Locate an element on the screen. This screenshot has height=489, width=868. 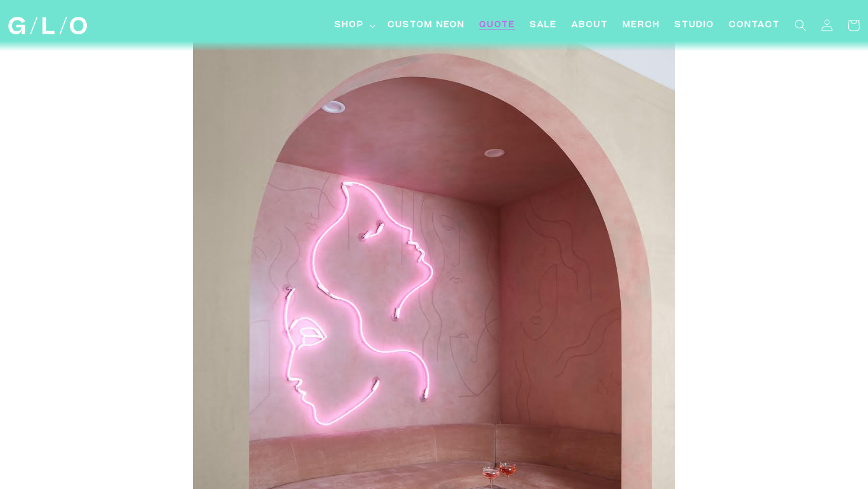
span: Quote is located at coordinates (497, 25).